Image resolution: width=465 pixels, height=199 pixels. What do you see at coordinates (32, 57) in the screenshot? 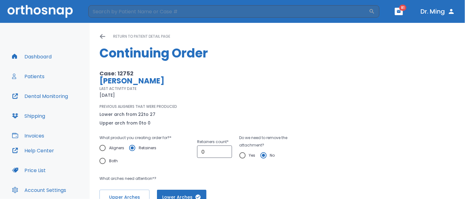
I see `a: Dashboard` at bounding box center [32, 57].